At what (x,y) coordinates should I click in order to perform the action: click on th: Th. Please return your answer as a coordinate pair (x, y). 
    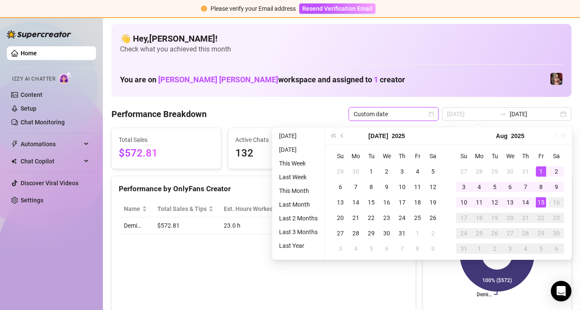
    Looking at the image, I should click on (402, 156).